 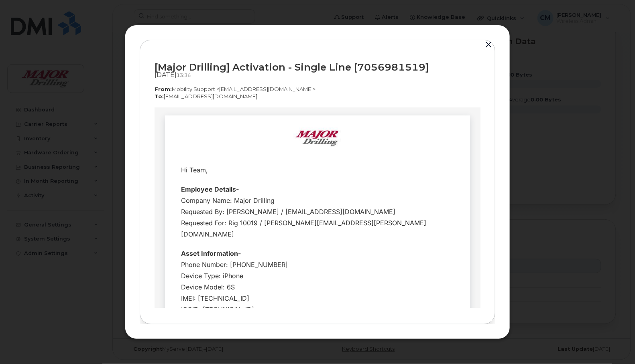 I want to click on span: 13:36, so click(x=183, y=75).